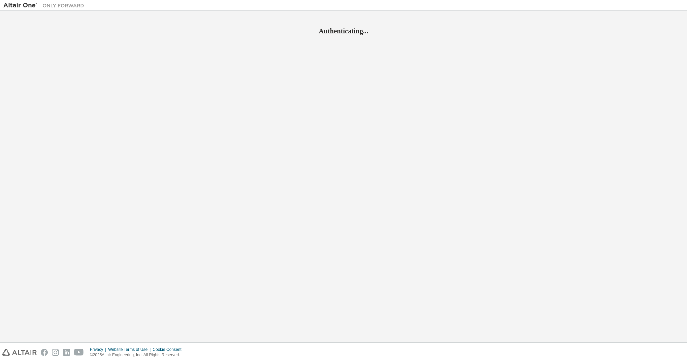 Image resolution: width=687 pixels, height=362 pixels. I want to click on img: instagram.svg, so click(55, 352).